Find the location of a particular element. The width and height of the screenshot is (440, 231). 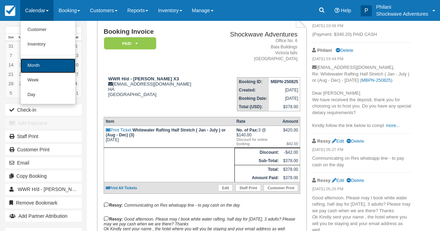

h2: Shockwave Adventures is located at coordinates (255, 34).